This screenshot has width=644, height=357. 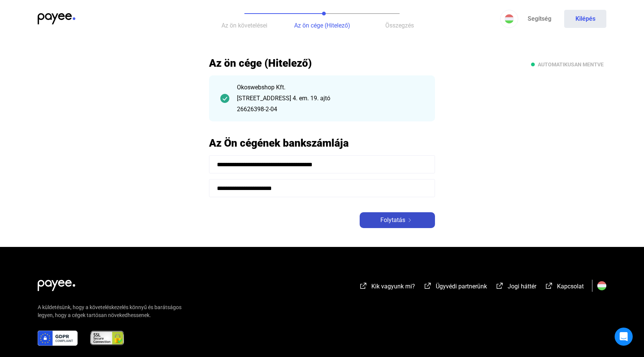 I want to click on span: Kik vagyunk mi?, so click(x=393, y=286).